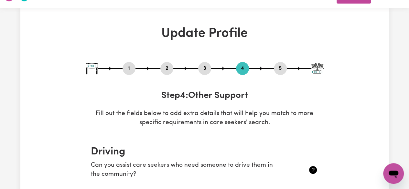 This screenshot has width=409, height=189. What do you see at coordinates (205, 69) in the screenshot?
I see `button: Go to step 3` at bounding box center [205, 69].